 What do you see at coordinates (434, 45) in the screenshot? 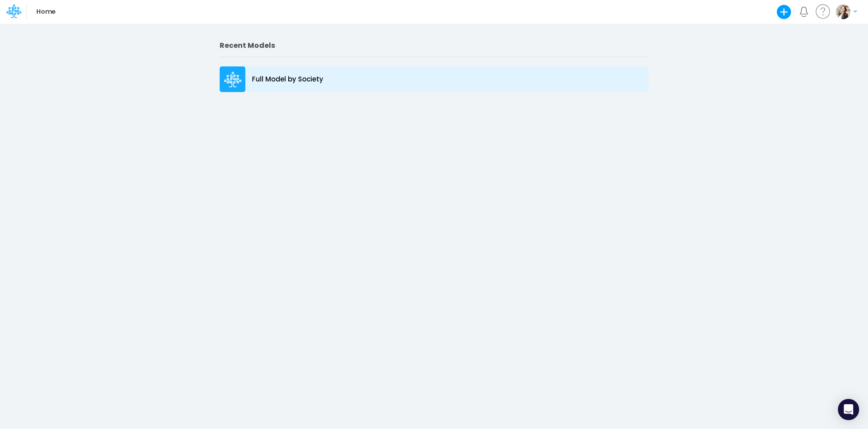
I see `h2: Recent Models` at bounding box center [434, 45].